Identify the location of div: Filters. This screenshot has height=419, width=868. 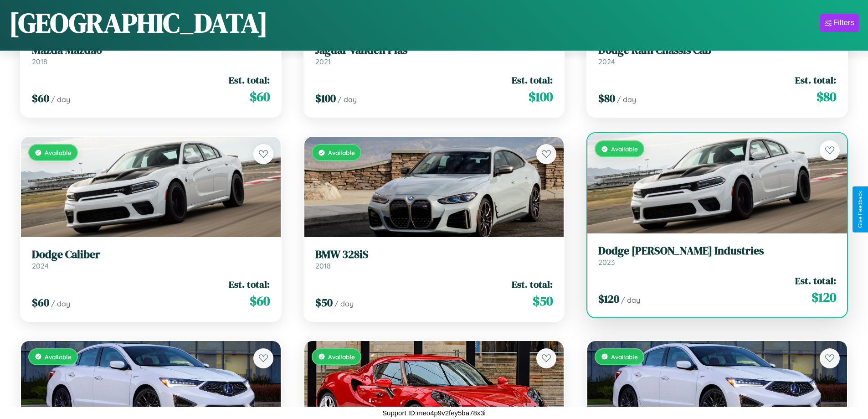
(843, 23).